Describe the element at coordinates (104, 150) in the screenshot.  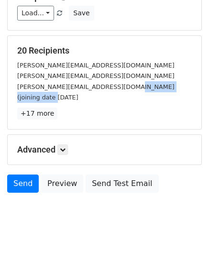
I see `h5: Advanced` at that location.